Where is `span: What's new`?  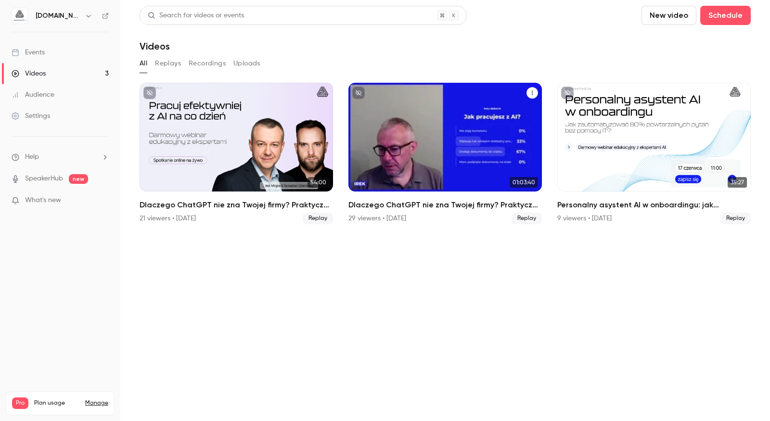
span: What's new is located at coordinates (43, 200).